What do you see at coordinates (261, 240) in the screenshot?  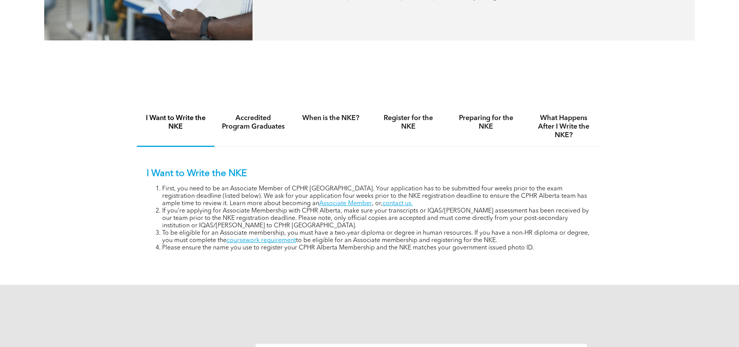 I see `a: coursework requirement` at bounding box center [261, 240].